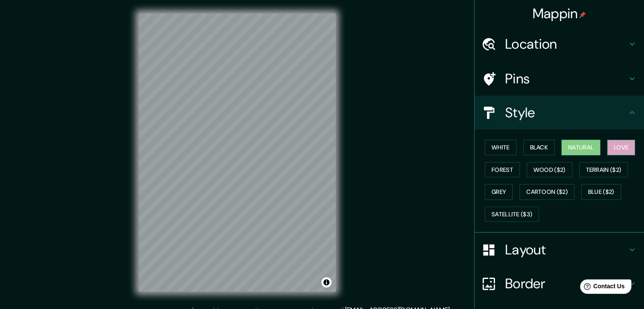 The image size is (644, 309). Describe the element at coordinates (559, 284) in the screenshot. I see `div: Border` at that location.